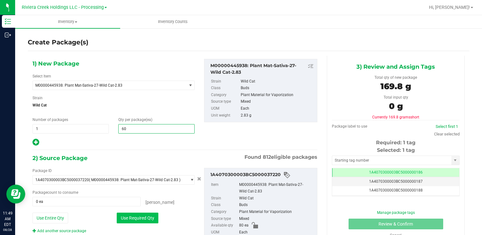  I want to click on a: Inventory Counts, so click(173, 22).